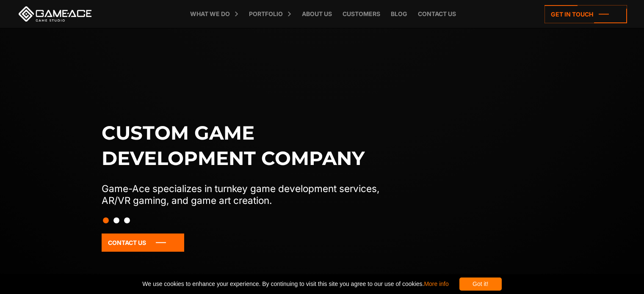 Image resolution: width=644 pixels, height=294 pixels. Describe the element at coordinates (249, 194) in the screenshot. I see `p: Game-Ace specializes in turnkey game development services, AR/VR gaming, and game art creation.` at that location.